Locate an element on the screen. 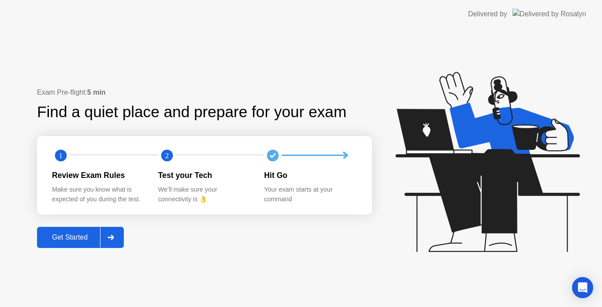  div: We’ll make sure your connectivity is 👌 is located at coordinates (204, 194).